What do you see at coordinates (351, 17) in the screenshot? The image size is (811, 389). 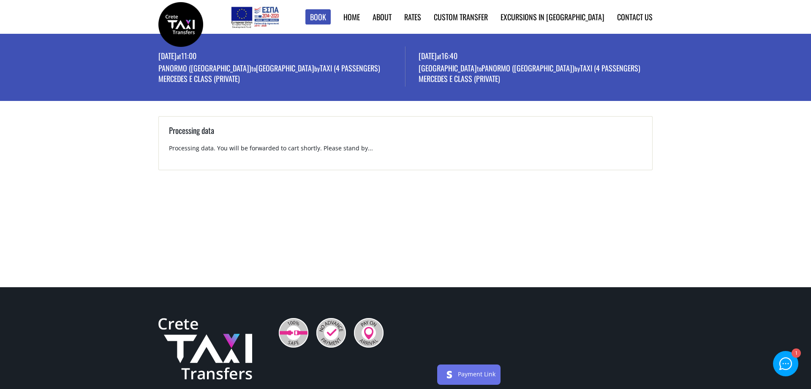 I see `a: Home` at bounding box center [351, 17].